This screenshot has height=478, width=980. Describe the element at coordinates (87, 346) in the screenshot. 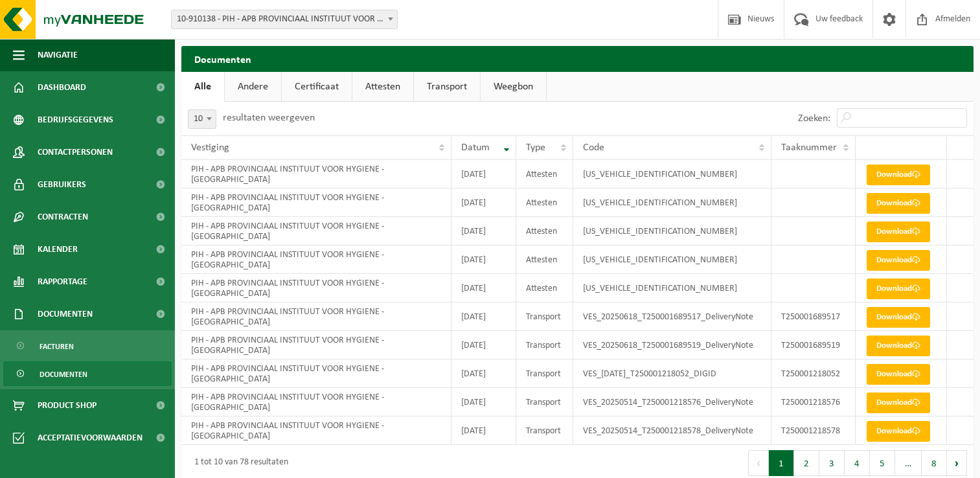

I see `a: Facturen` at that location.